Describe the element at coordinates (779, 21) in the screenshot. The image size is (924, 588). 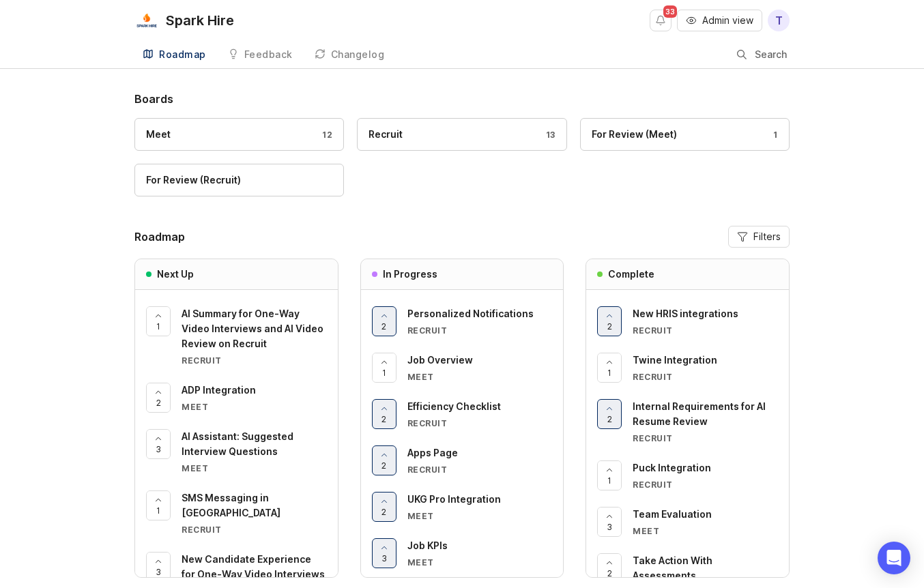
I see `button: T` at that location.